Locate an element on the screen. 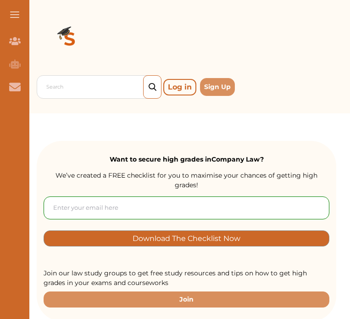 The width and height of the screenshot is (350, 319). button: Join is located at coordinates (186, 299).